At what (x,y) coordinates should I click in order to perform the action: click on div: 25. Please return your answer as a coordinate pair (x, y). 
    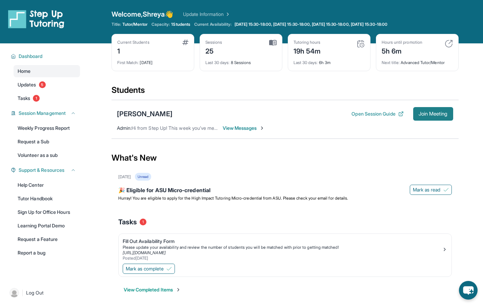
    Looking at the image, I should click on (214, 50).